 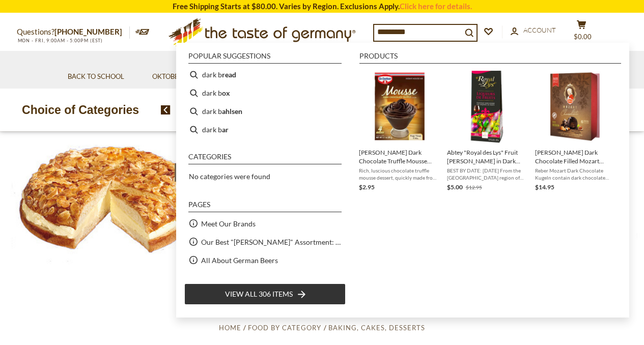 What do you see at coordinates (575, 106) in the screenshot?
I see `img: Reber Dark Chocolate Mozart Kugeln 6 pack` at bounding box center [575, 106].